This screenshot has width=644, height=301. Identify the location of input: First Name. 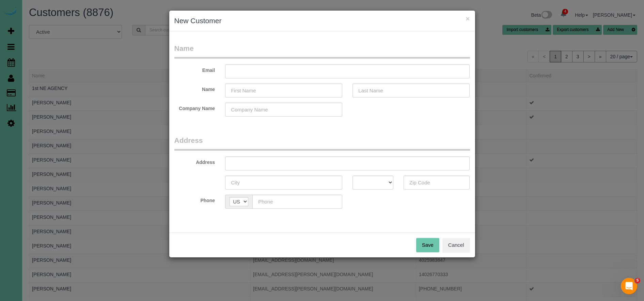
(284, 90).